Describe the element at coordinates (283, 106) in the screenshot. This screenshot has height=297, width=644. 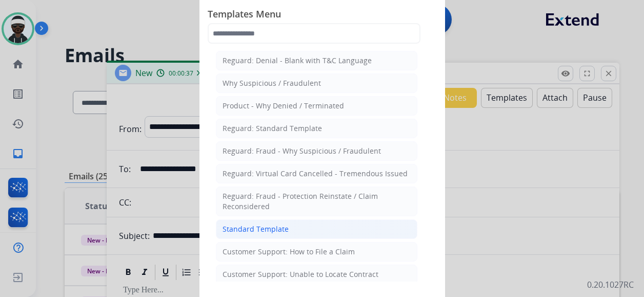
I see `div: Product - Why Denied / Terminated` at that location.